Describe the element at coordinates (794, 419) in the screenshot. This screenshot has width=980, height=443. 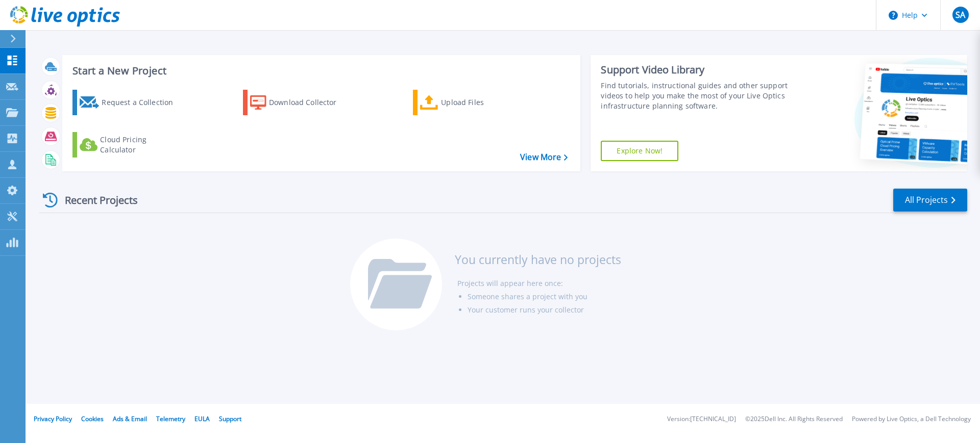
I see `li: © 2025 Dell Inc. All Rights Reserved` at that location.